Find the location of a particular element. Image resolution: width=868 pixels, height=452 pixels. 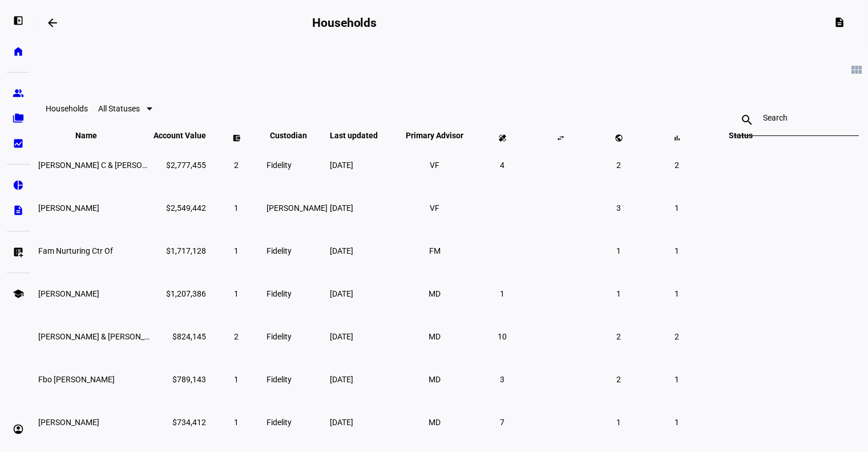

span: John Lee Lillibridge Iii is located at coordinates (68, 294).